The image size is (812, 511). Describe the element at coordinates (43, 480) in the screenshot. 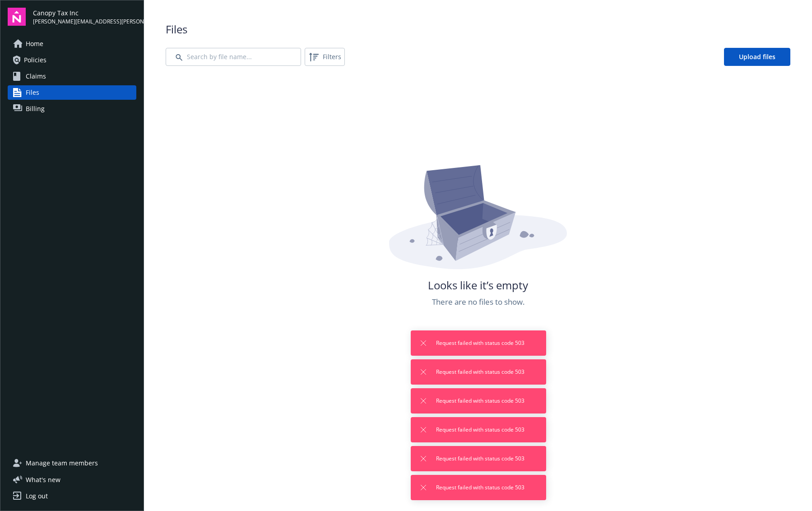

I see `span: What ' s new` at that location.